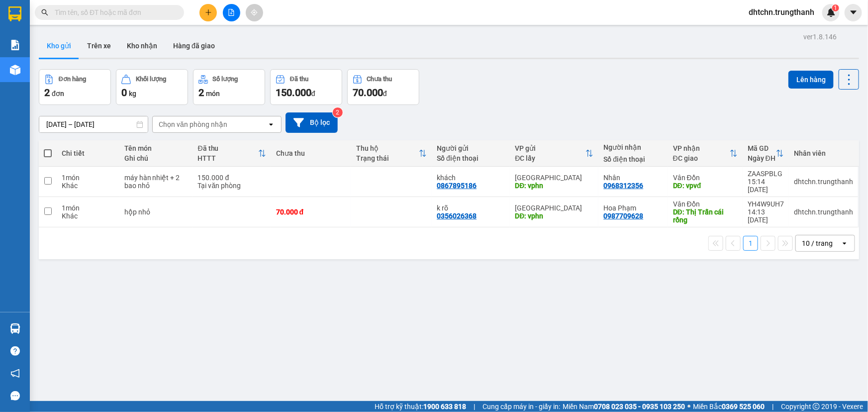 The height and width of the screenshot is (412, 868). What do you see at coordinates (521, 407) in the screenshot?
I see `span: Cung cấp máy in - giấy in:` at bounding box center [521, 407].